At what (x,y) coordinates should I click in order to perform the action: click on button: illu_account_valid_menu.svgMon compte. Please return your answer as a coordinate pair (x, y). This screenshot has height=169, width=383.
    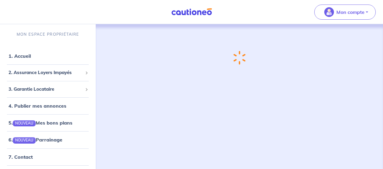
    Looking at the image, I should click on (345, 12).